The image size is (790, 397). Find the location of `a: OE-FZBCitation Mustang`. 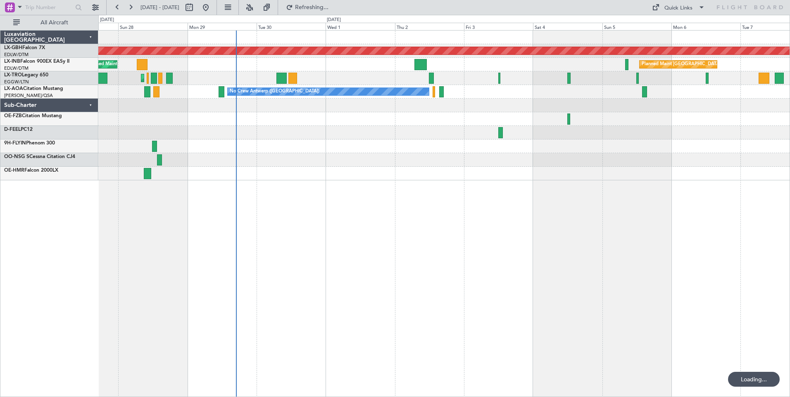

a: OE-FZBCitation Mustang is located at coordinates (33, 116).